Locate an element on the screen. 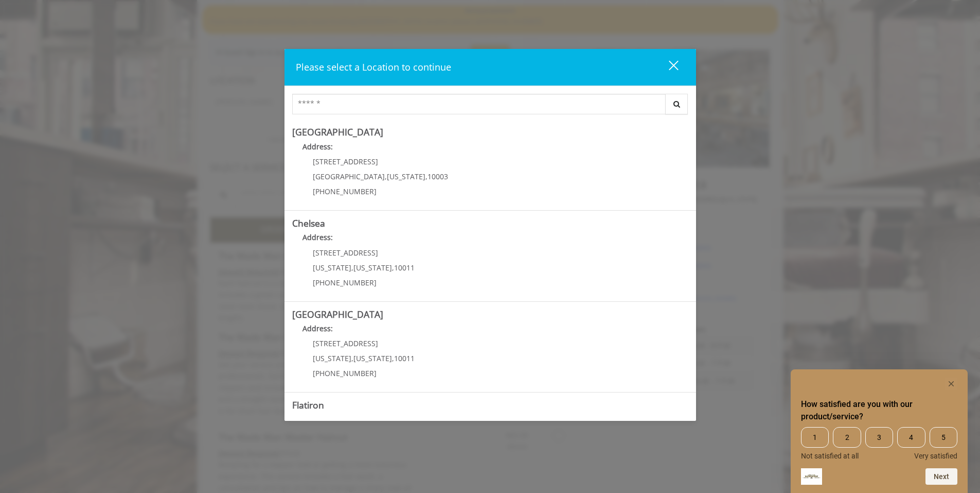 The height and width of the screenshot is (493, 980). b: Flatiron is located at coordinates (308, 405).